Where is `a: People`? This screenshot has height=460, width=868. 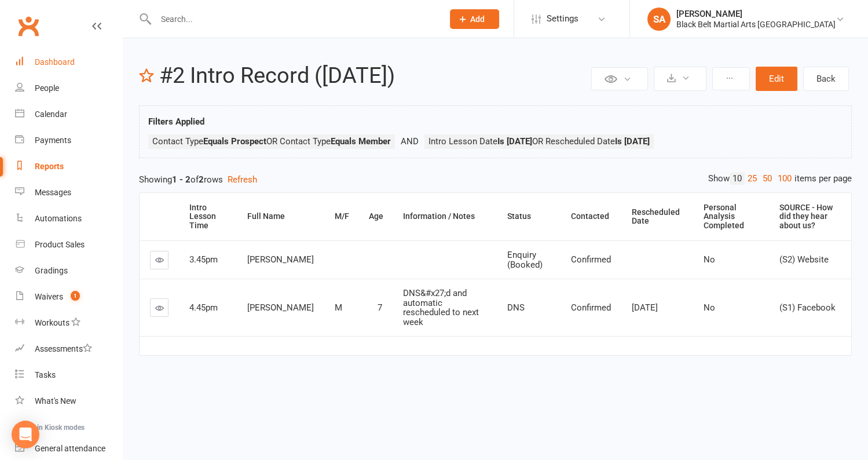
a: People is located at coordinates (68, 88).